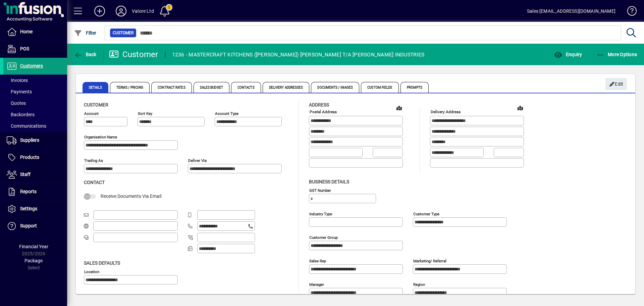 The height and width of the screenshot is (306, 644). I want to click on span: Contract Rates, so click(172, 88).